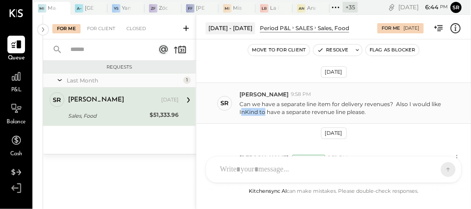 This screenshot has height=209, width=471. I want to click on span: 6 : 44, so click(429, 7).